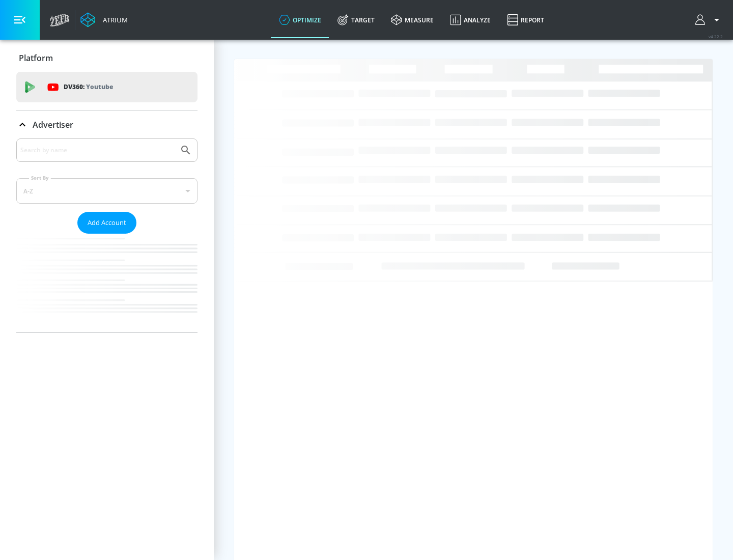  I want to click on p: Platform, so click(36, 58).